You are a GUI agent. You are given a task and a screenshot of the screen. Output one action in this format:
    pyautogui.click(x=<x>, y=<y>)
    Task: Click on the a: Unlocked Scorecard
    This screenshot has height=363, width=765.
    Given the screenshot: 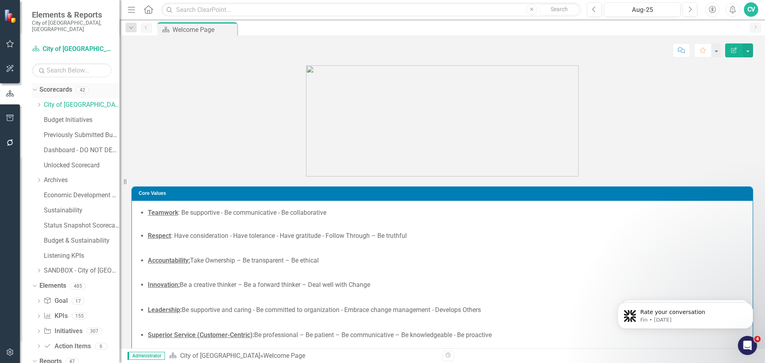 What is the action you would take?
    pyautogui.click(x=82, y=165)
    